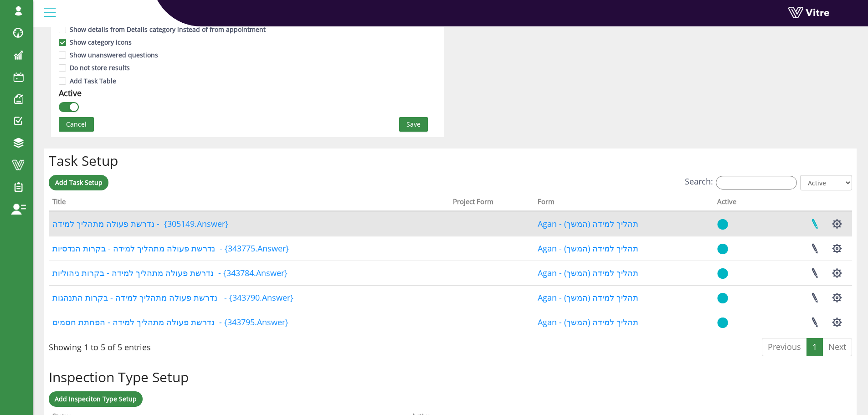  I want to click on span: Add Task Table, so click(93, 80).